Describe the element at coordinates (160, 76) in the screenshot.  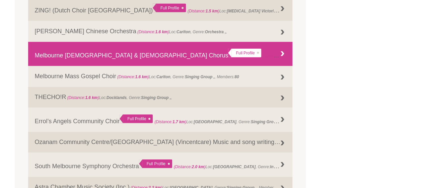
I see `a: Melbourne Mass Gospel Choir (Distance:1.6 km)Loc:Carlton, Genre:Singing Group ,, Members:80` at that location.